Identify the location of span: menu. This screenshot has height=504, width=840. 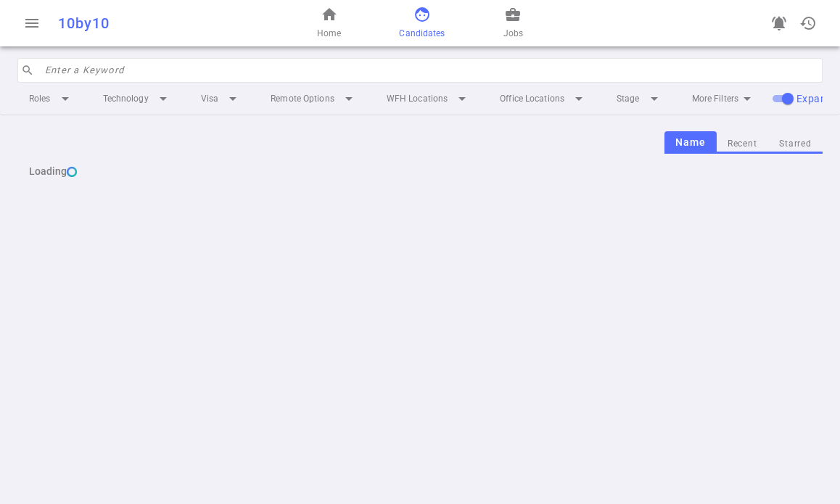
(32, 24).